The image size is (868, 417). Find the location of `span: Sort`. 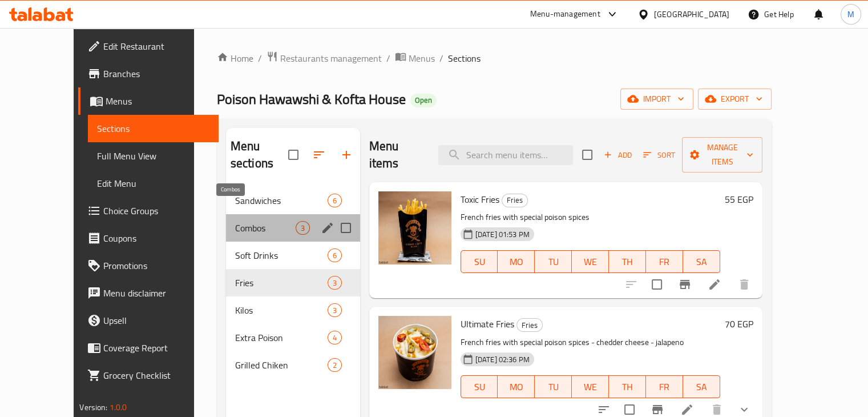

span: Sort is located at coordinates (658, 155).